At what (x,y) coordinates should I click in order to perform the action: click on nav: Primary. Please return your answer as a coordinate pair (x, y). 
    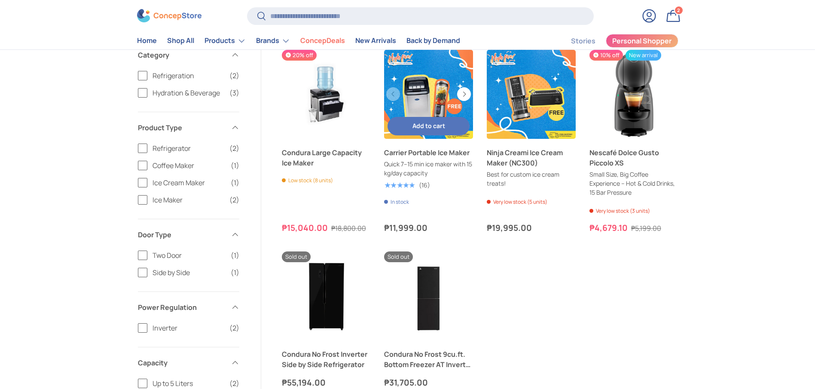
    Looking at the image, I should click on (299, 41).